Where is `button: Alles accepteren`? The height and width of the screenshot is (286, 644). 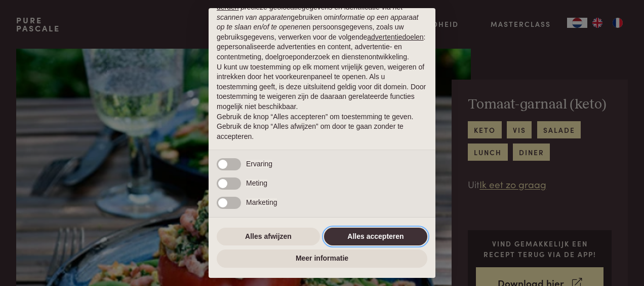 button: Alles accepteren is located at coordinates (375, 237).